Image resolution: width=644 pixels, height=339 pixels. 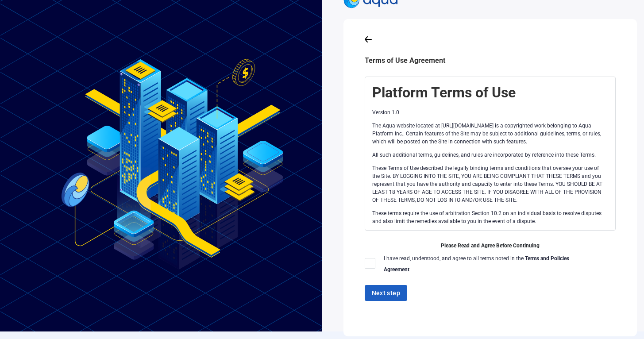 What do you see at coordinates (489, 155) in the screenshot?
I see `p: All such additional terms, guidelines, and rules are incorporated by reference into these Terms.` at bounding box center [489, 155].